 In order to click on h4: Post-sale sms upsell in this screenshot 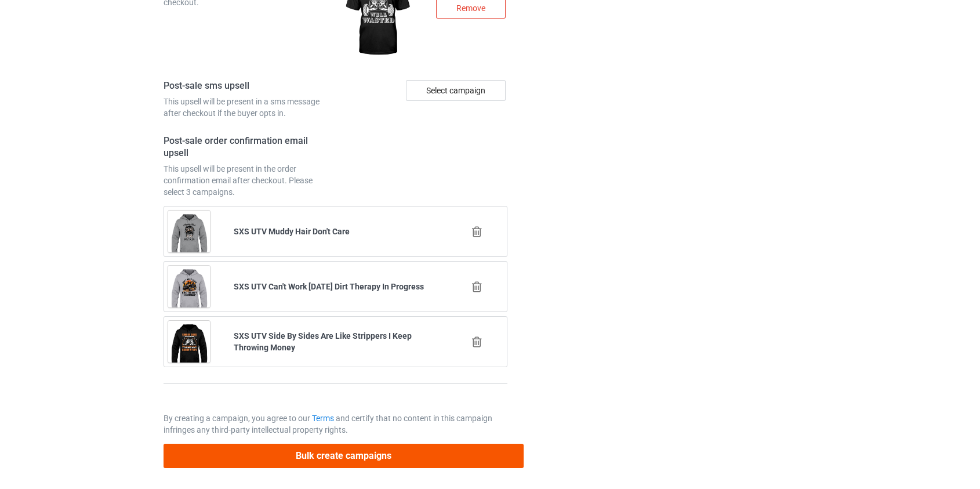, I will do `click(248, 86)`.